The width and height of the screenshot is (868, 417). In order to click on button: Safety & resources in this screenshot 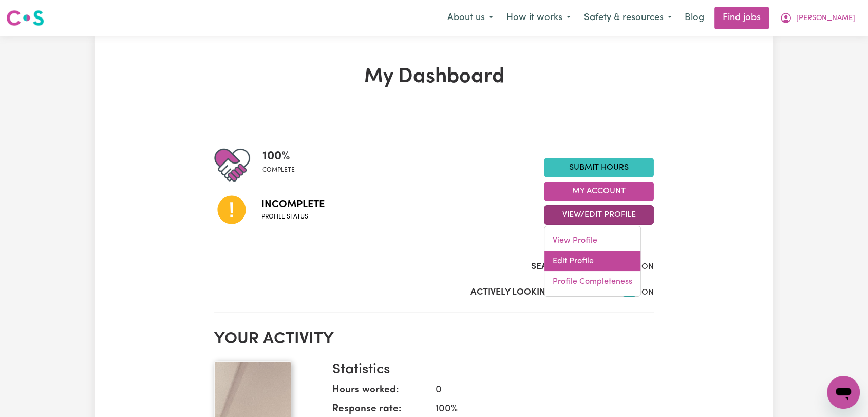, I will do `click(627, 18)`.